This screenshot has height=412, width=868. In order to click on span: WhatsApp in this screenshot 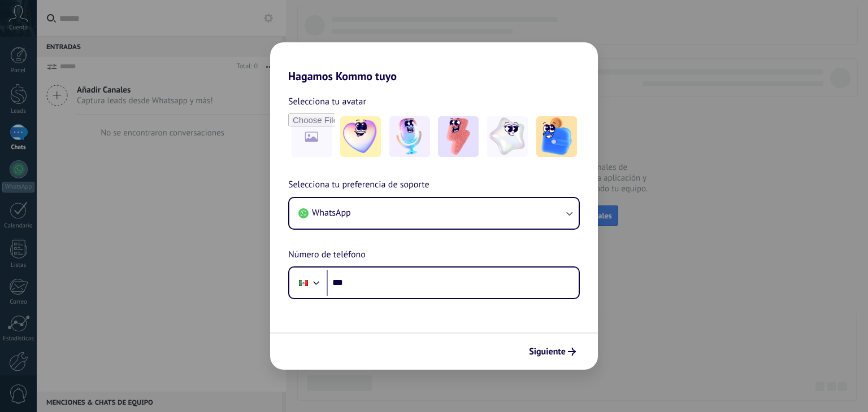, I will do `click(331, 213)`.